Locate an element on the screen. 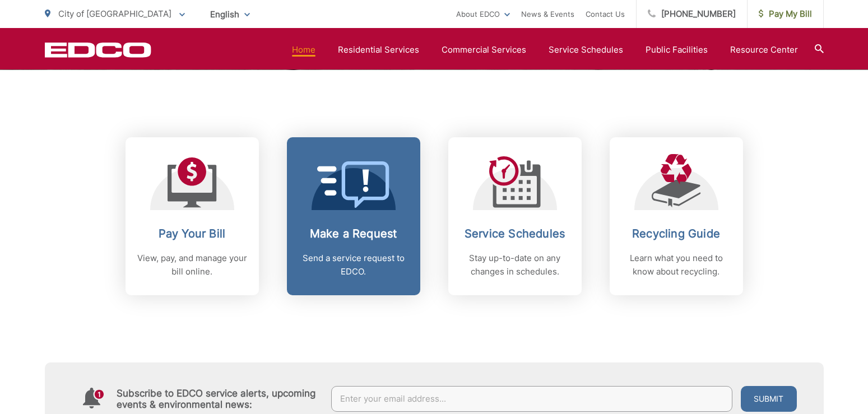 The image size is (868, 414). a: EDCD logo. Return to the homepage. is located at coordinates (98, 50).